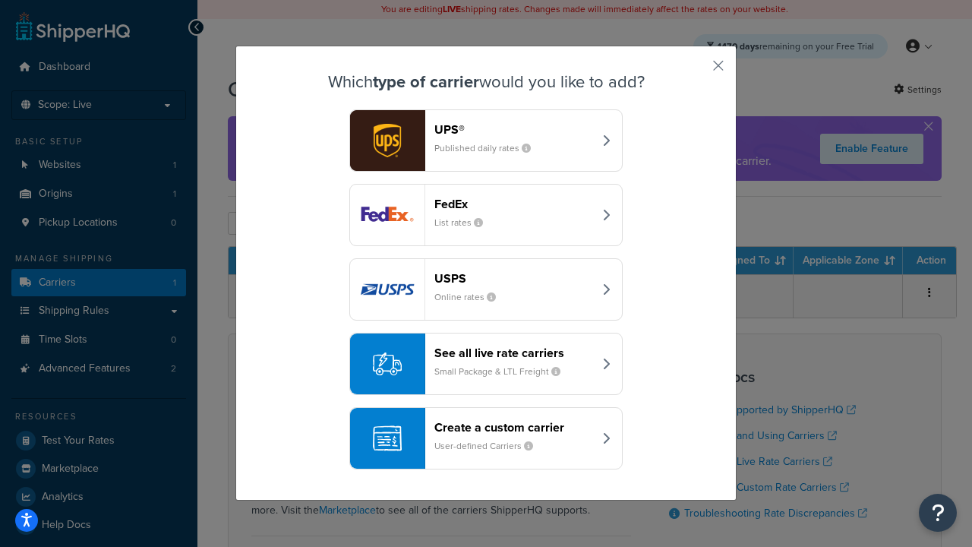  What do you see at coordinates (387, 215) in the screenshot?
I see `img: fedEx logo` at bounding box center [387, 215].